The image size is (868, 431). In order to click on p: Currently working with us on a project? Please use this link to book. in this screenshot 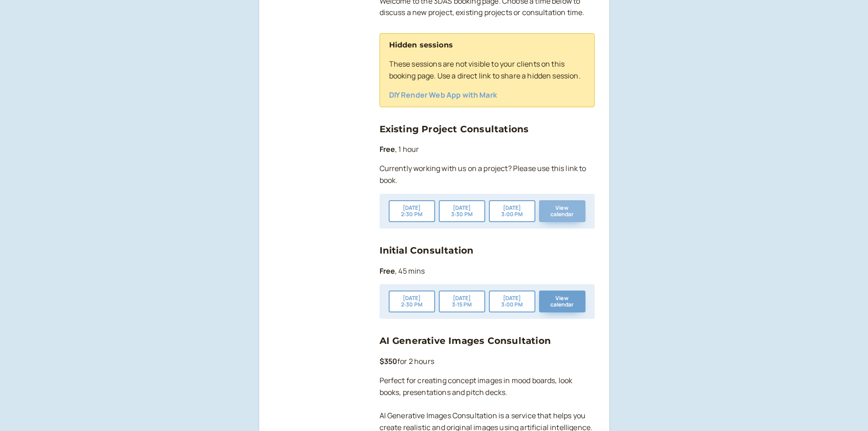, I will do `click(487, 175)`.